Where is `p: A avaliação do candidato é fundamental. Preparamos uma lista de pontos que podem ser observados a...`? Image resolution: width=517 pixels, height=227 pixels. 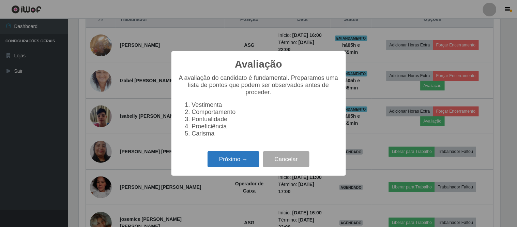
p: A avaliação do candidato é fundamental. Preparamos uma lista de pontos que podem ser observados a... is located at coordinates (259, 85).